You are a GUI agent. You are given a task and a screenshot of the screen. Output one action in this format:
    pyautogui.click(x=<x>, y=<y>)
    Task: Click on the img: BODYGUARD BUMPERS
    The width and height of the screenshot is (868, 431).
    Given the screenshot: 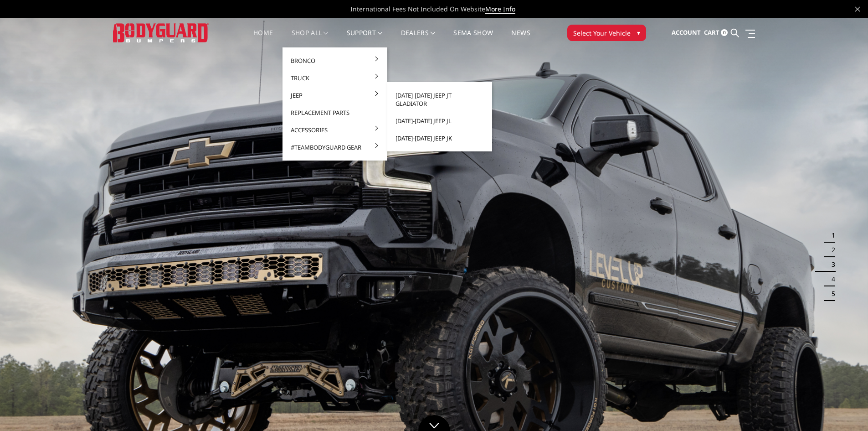 What is the action you would take?
    pyautogui.click(x=161, y=32)
    